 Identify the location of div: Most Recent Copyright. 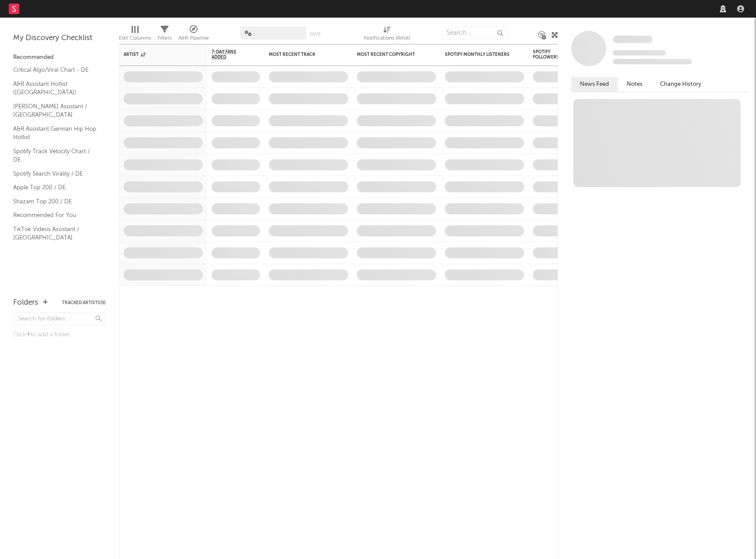
(390, 55).